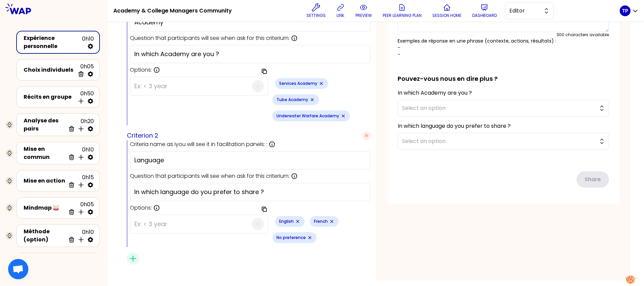  What do you see at coordinates (44, 236) in the screenshot?
I see `div: Méthode (option)` at bounding box center [44, 236].